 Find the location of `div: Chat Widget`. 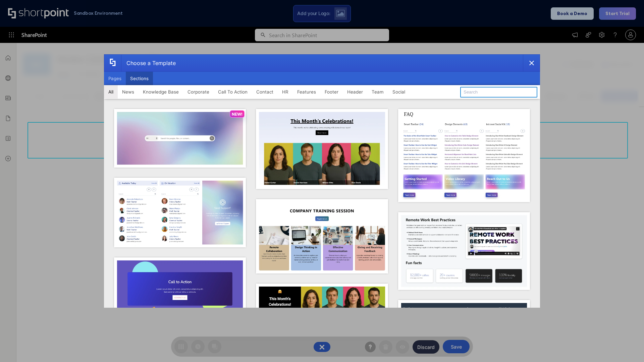

div: Chat Widget is located at coordinates (627, 346).